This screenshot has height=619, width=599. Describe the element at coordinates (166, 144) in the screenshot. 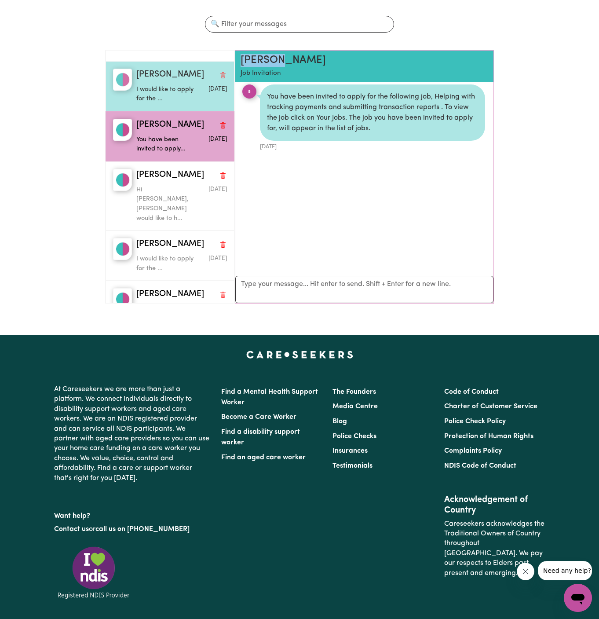

I see `p: You have been invited to apply...` at that location.